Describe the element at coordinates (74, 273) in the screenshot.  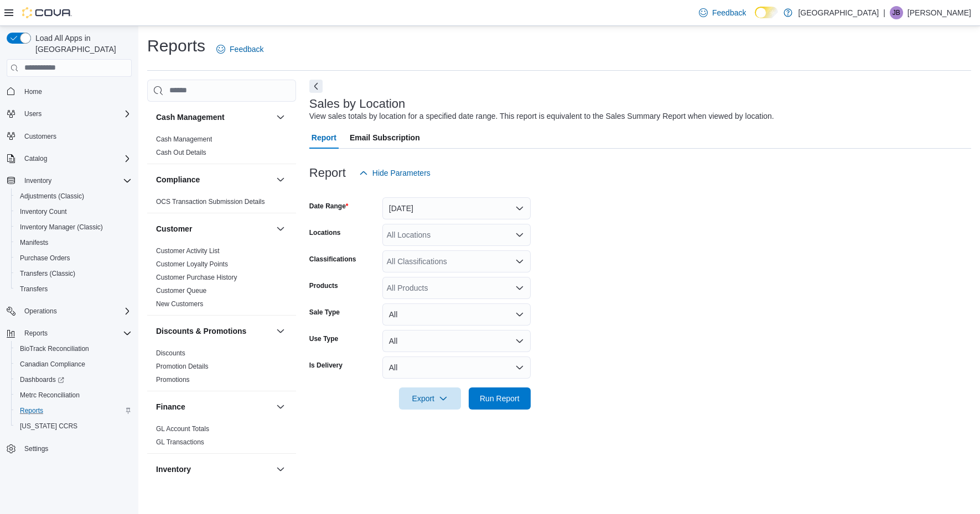
I see `button: Transfers (Classic)` at that location.